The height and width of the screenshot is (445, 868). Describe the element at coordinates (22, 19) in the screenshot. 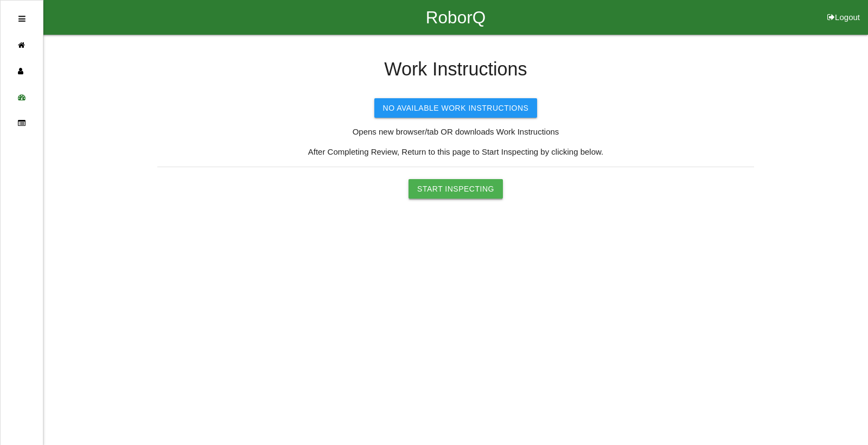

I see `div: Open` at that location.